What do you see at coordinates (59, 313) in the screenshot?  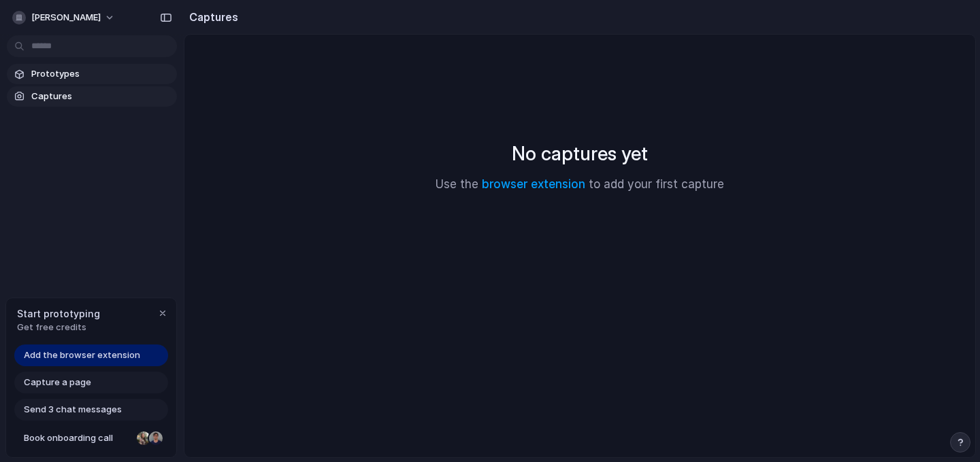 I see `span: Start prototyping` at bounding box center [59, 313].